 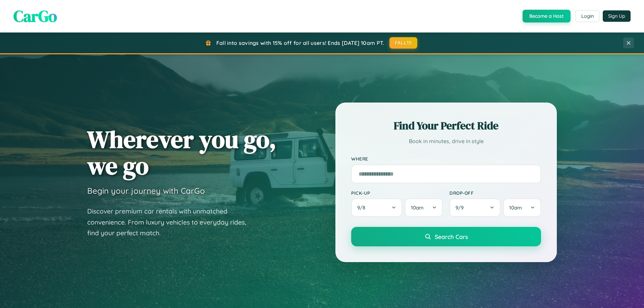 I want to click on label: Where, so click(x=446, y=159).